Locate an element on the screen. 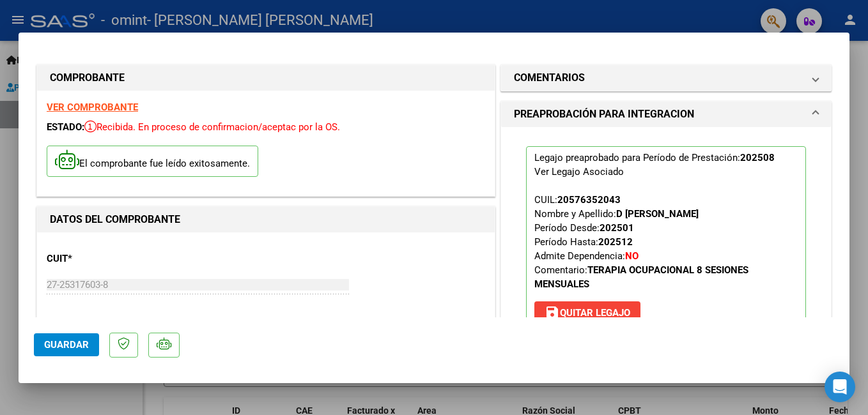  strong: NO is located at coordinates (631, 256).